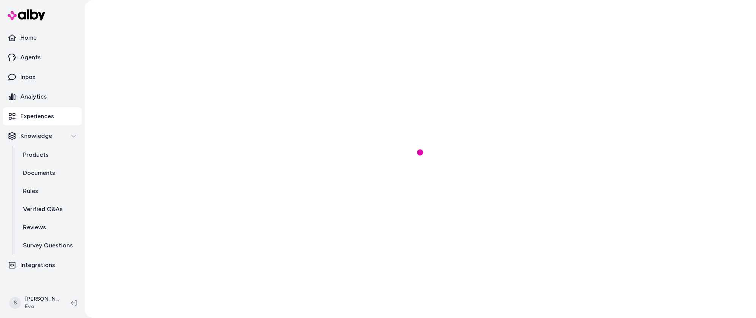  What do you see at coordinates (15, 303) in the screenshot?
I see `span: S` at bounding box center [15, 303].